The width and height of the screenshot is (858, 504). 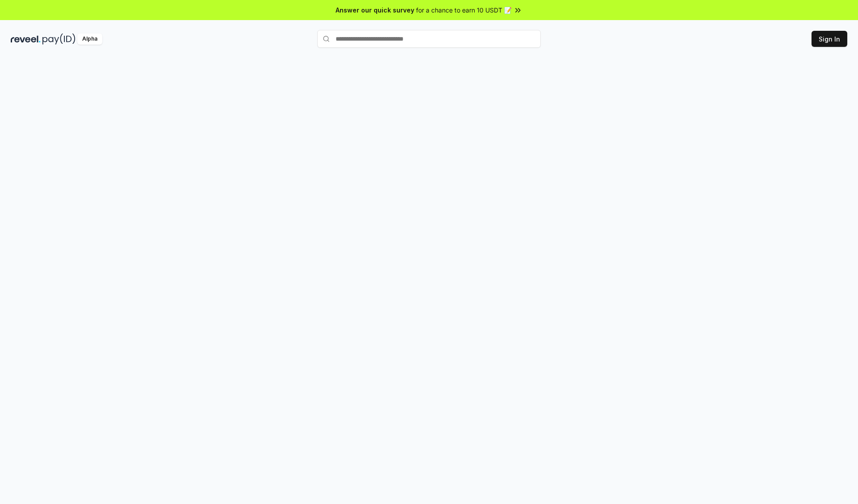 What do you see at coordinates (59, 39) in the screenshot?
I see `img: pay_id` at bounding box center [59, 39].